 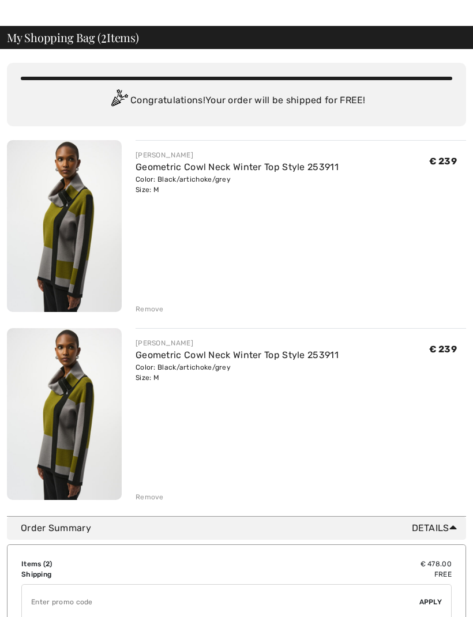 What do you see at coordinates (241, 529) in the screenshot?
I see `div: Order Summary` at bounding box center [241, 529].